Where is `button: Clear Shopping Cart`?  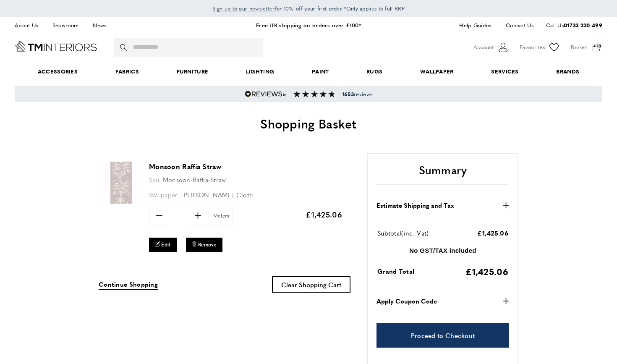 button: Clear Shopping Cart is located at coordinates (311, 284).